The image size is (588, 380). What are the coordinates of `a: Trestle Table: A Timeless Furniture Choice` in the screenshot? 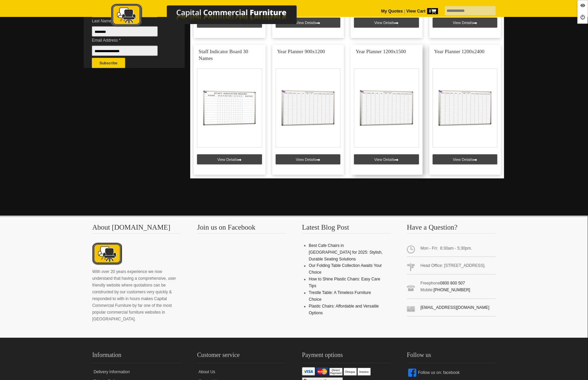 It's located at (339, 296).